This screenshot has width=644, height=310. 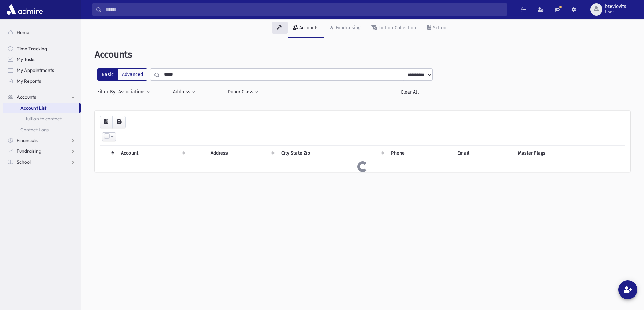 I want to click on th: Account: activate to sort column ascending, so click(x=152, y=153).